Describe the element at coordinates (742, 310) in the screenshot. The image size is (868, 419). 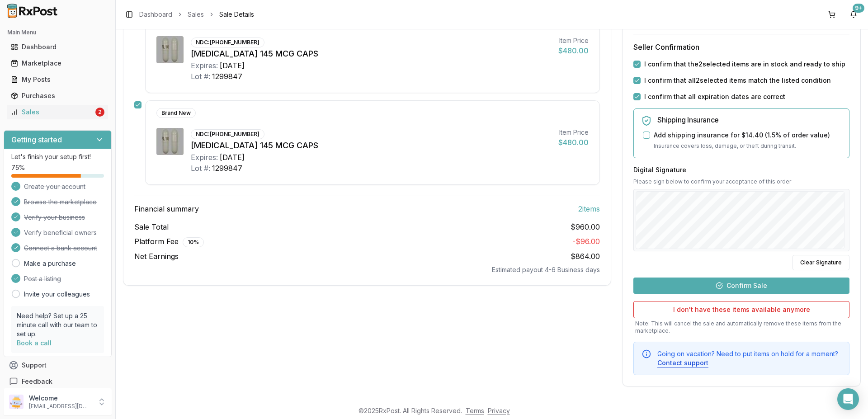
I see `button: I don't have these items available anymore` at that location.